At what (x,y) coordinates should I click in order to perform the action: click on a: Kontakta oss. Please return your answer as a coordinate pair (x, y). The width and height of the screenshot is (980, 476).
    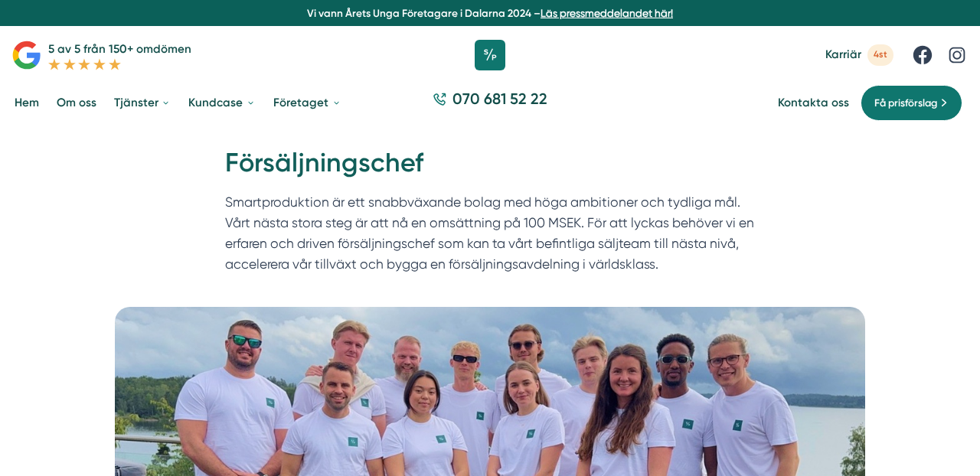
    Looking at the image, I should click on (813, 103).